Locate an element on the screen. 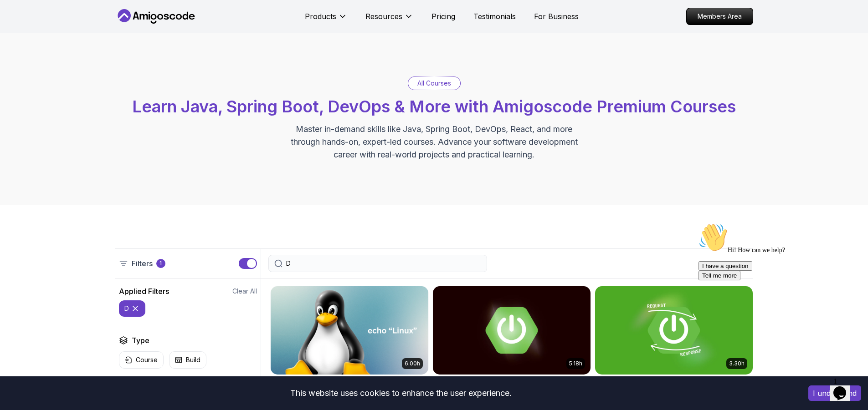 The width and height of the screenshot is (868, 410). p: Course is located at coordinates (146, 360).